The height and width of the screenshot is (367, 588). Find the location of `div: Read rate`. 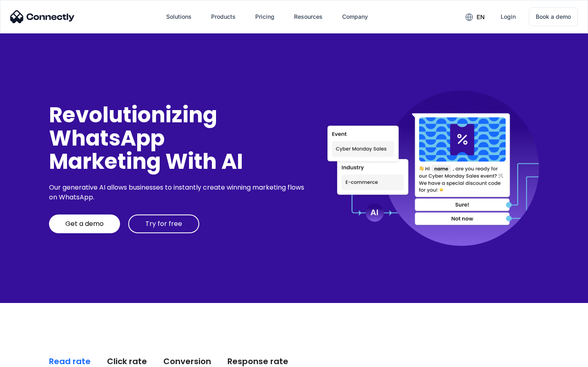

div: Read rate is located at coordinates (70, 361).